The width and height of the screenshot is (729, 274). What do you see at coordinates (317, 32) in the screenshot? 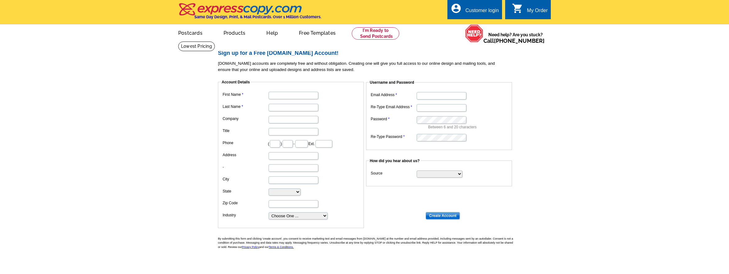
I see `a: Free Templates` at bounding box center [317, 32].